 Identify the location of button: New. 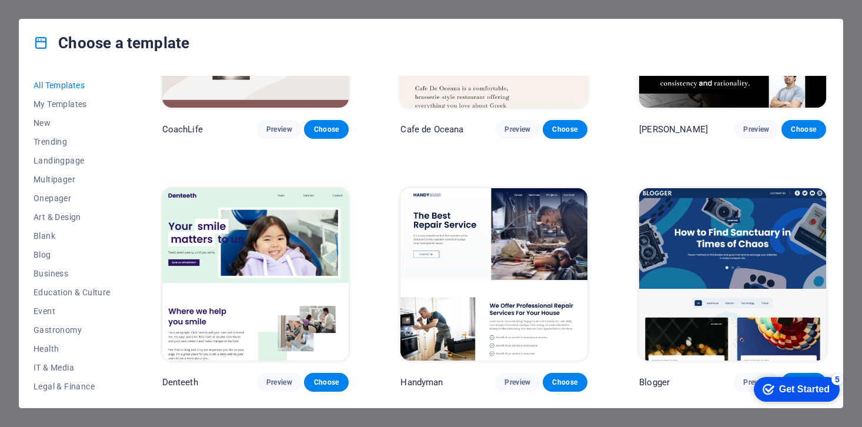
(72, 123).